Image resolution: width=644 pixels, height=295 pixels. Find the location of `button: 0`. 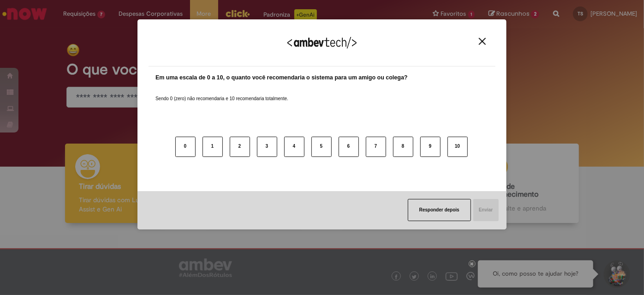

button: 0 is located at coordinates (185, 147).